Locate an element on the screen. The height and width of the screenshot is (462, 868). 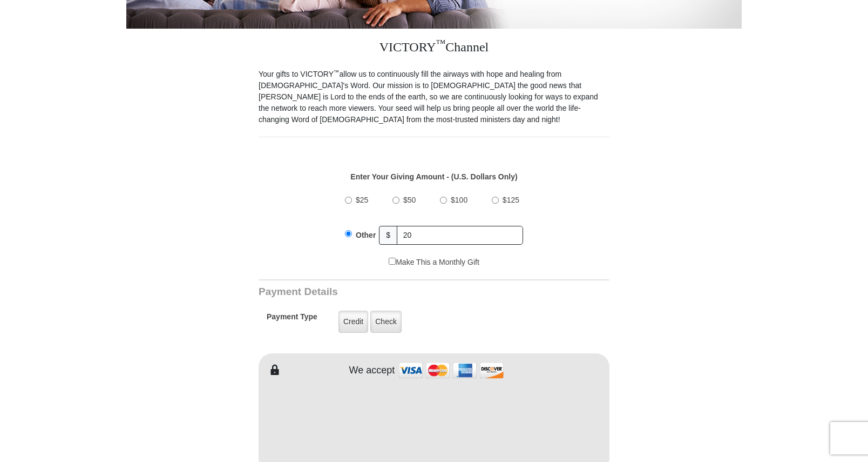
input: Make This a Monthly Gift is located at coordinates (392, 261).